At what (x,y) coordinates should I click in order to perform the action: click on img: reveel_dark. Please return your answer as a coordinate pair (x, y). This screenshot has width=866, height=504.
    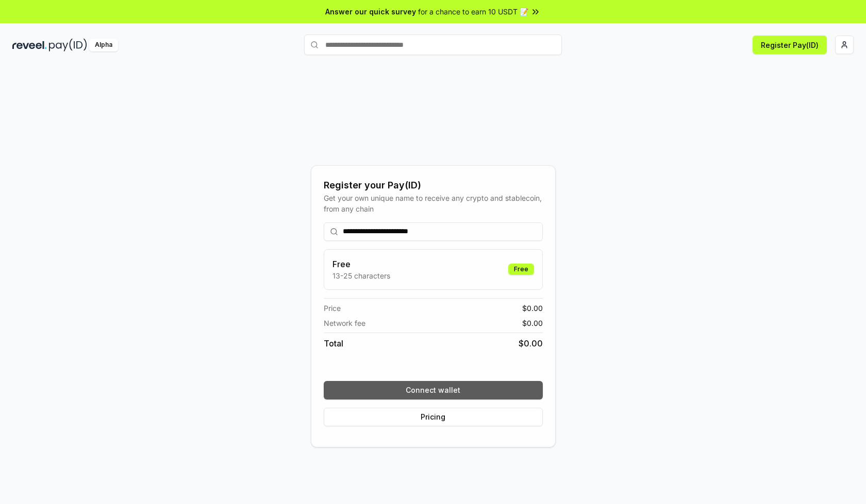
    Looking at the image, I should click on (29, 45).